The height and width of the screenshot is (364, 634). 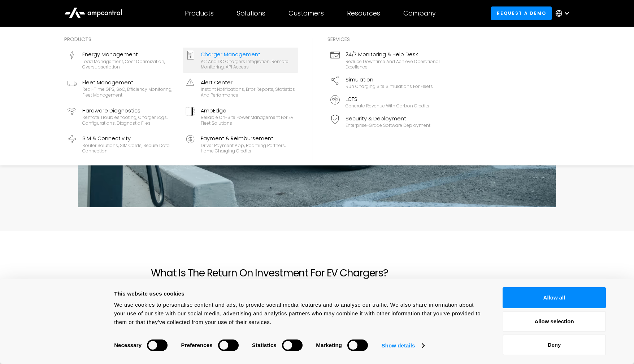 What do you see at coordinates (114, 337) in the screenshot?
I see `legend: Consent Selection` at bounding box center [114, 337].